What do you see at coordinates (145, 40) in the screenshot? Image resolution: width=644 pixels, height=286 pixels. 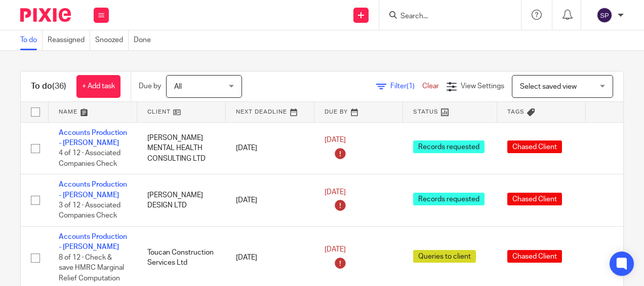 I see `a: Done` at bounding box center [145, 40].